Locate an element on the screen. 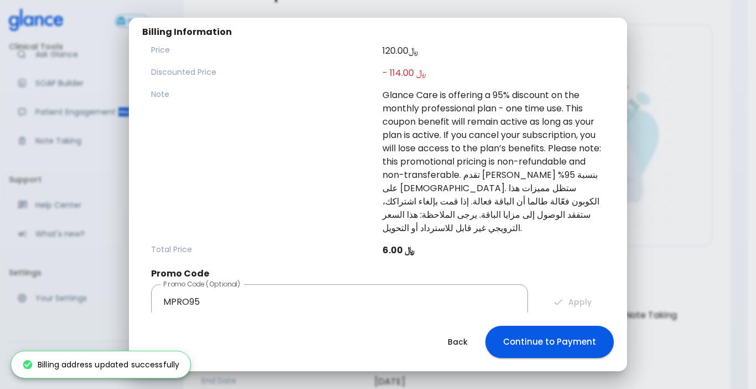 This screenshot has width=756, height=389. p: 6.00 ﷼ is located at coordinates (494, 250).